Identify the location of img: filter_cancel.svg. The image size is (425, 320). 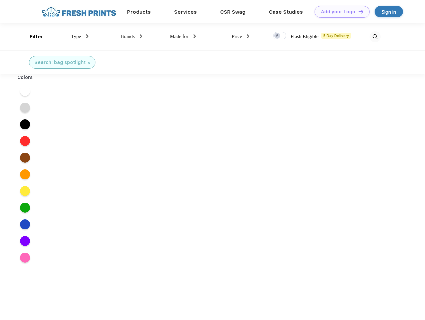
(89, 63).